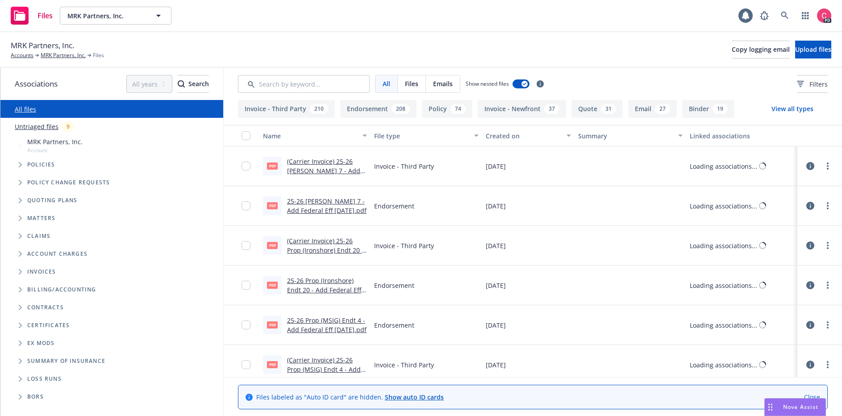 The image size is (842, 416). Describe the element at coordinates (524, 136) in the screenshot. I see `div: Created on` at that location.